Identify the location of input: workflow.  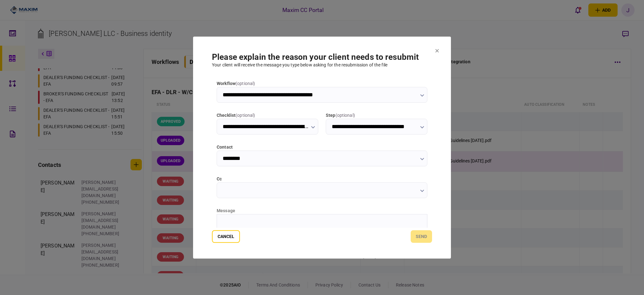
(322, 95).